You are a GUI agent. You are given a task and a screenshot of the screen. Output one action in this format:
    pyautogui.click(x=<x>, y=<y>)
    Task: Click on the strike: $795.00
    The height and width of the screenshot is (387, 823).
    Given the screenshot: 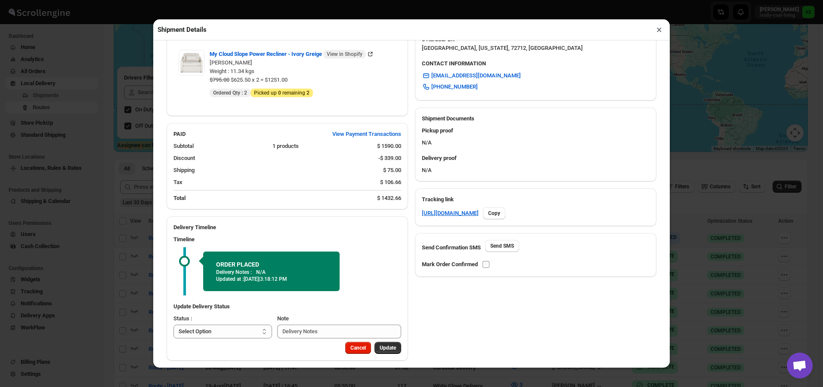 What is the action you would take?
    pyautogui.click(x=219, y=80)
    